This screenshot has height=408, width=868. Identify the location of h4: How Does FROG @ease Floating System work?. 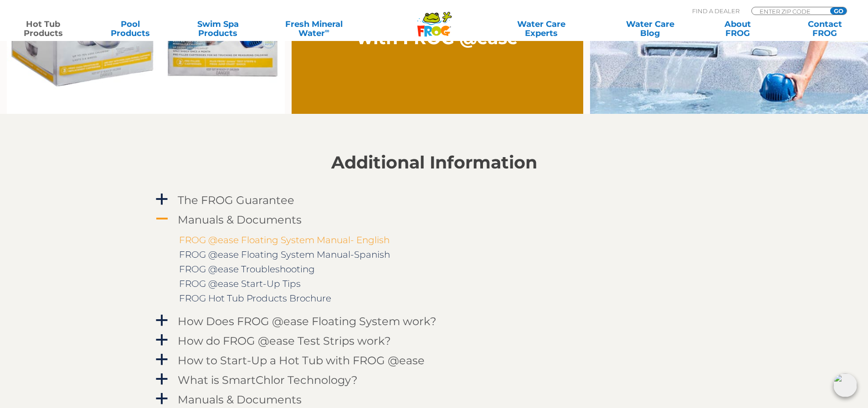
(308, 322).